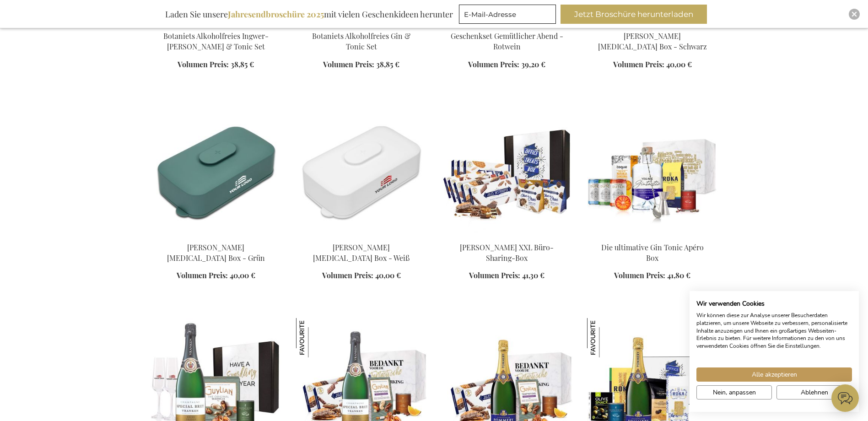  What do you see at coordinates (507, 236) in the screenshot?
I see `a: Jules Destrooper XXL Büro-Sharing-Box` at bounding box center [507, 236].